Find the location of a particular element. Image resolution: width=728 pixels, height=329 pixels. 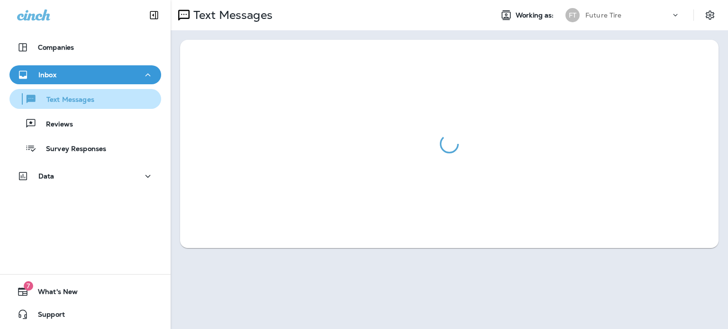

button: Collapse Sidebar is located at coordinates (154, 15).